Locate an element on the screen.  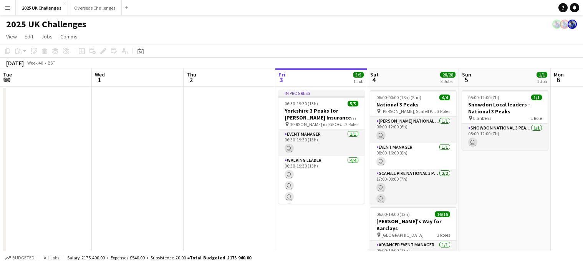
span: Jobs is located at coordinates (47, 37).